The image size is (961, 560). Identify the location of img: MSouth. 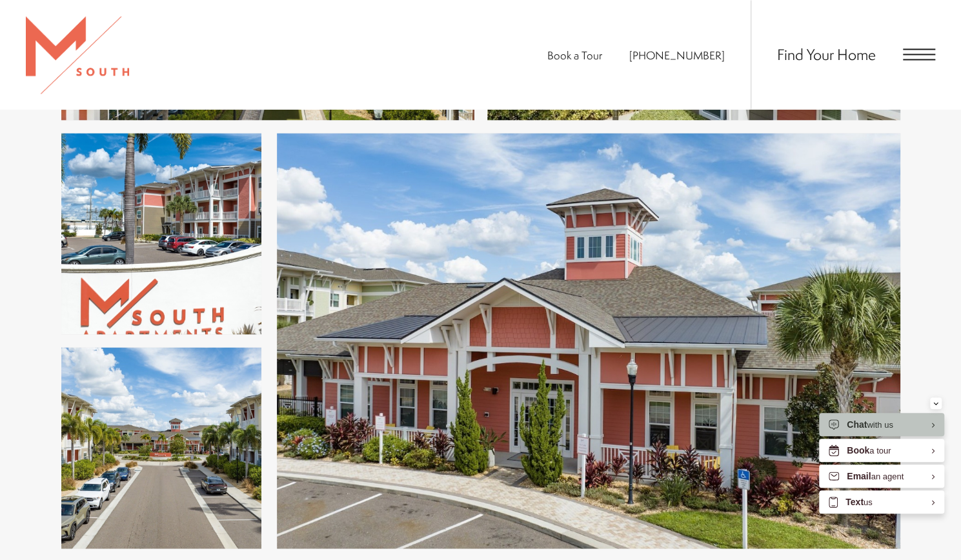
(77, 55).